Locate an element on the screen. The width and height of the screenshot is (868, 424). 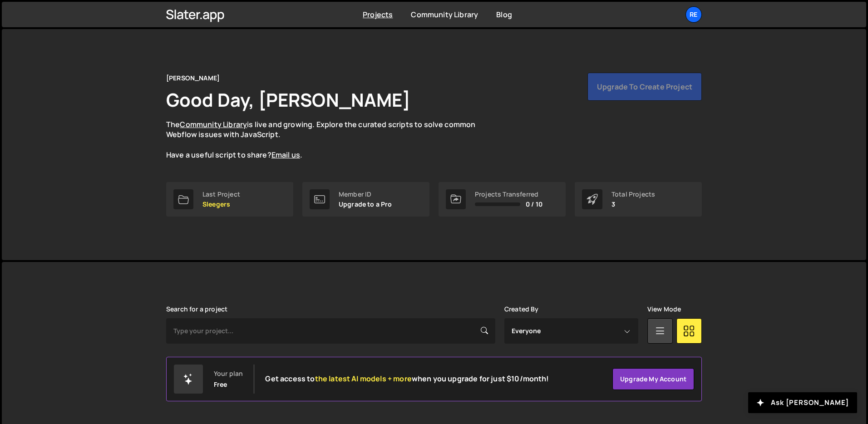
a: Email us is located at coordinates (285, 155).